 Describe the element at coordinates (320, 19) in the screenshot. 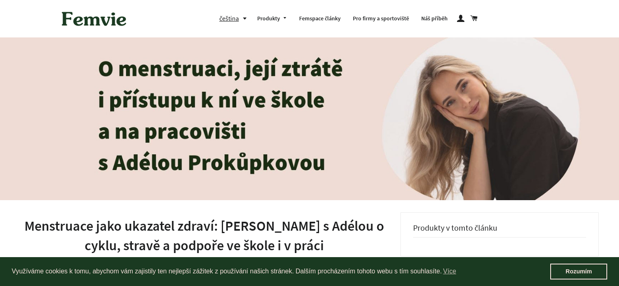

I see `a: Femspace články` at that location.